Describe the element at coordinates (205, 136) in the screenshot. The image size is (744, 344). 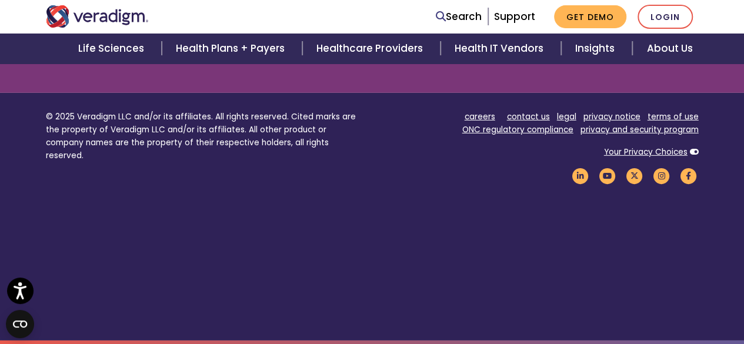
I see `p: © 2025 Veradigm LLC and/or its affiliates. All rights reserved. Cited marks are the property of V...` at that location.